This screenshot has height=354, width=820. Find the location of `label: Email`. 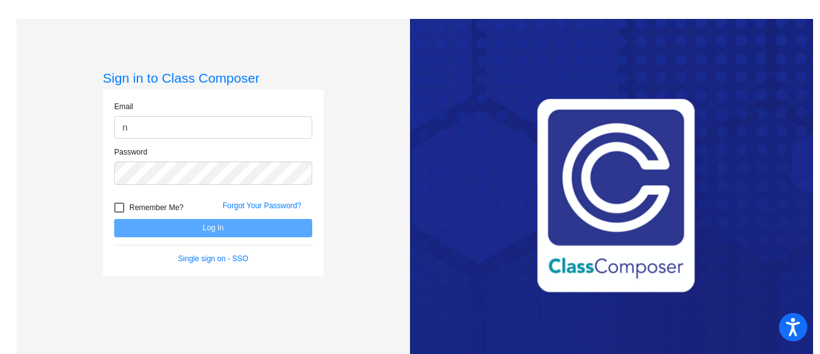

label: Email is located at coordinates (124, 107).